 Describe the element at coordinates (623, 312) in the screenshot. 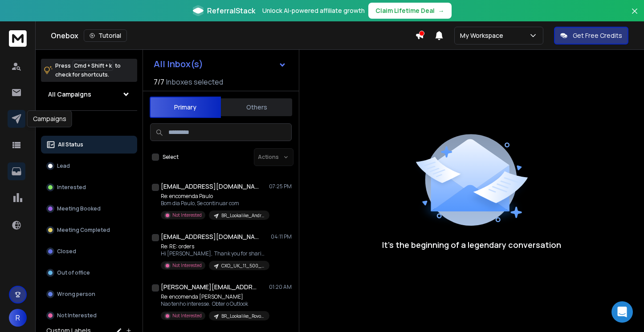

I see `div: Open Intercom Messenger` at that location.